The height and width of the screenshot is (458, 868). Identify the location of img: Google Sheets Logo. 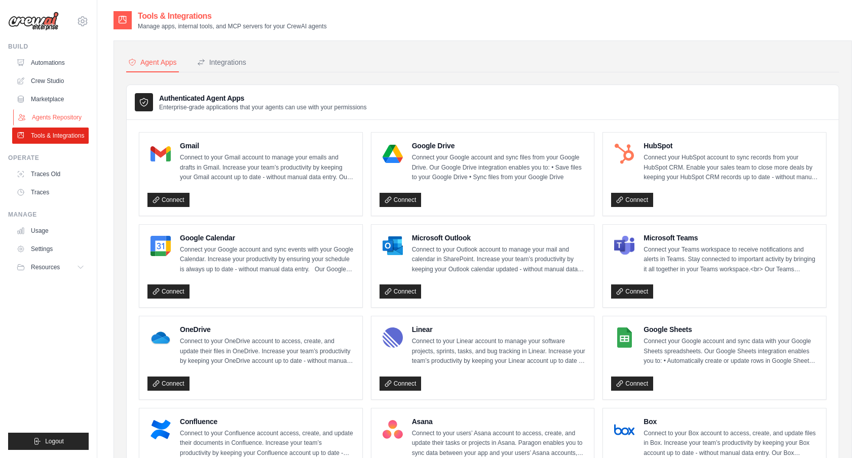
(624, 338).